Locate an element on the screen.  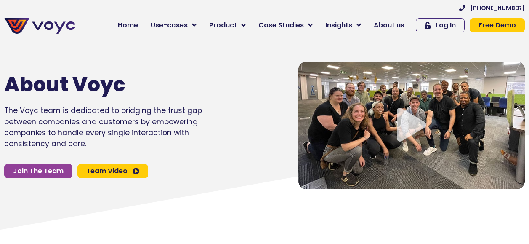
img: voyc-full-logo is located at coordinates (40, 26).